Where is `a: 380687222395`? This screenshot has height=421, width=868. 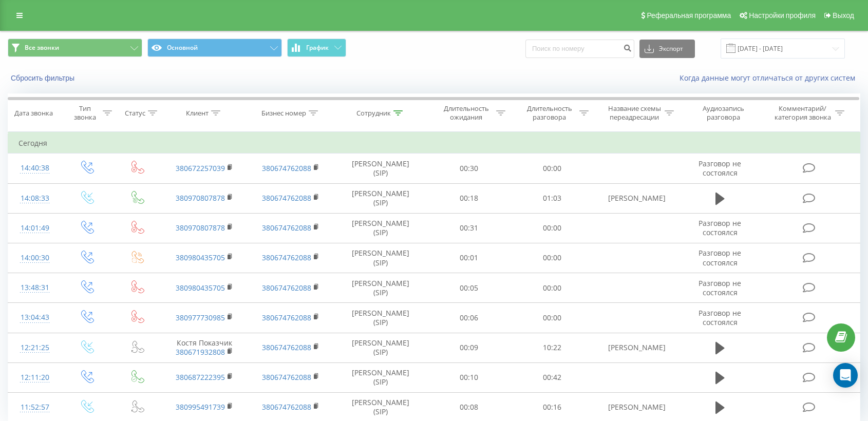
a: 380687222395 is located at coordinates (200, 377).